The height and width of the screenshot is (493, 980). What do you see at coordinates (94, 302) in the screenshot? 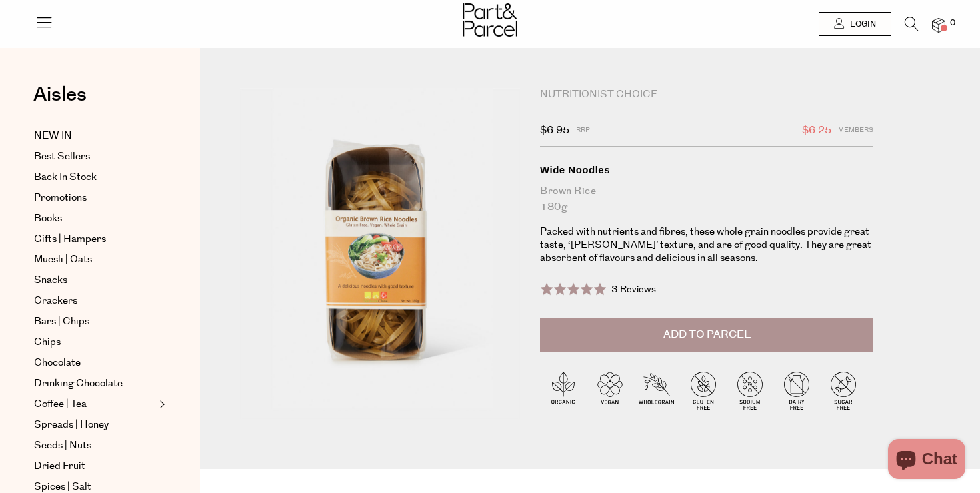
I see `a: Crackers` at bounding box center [94, 302].